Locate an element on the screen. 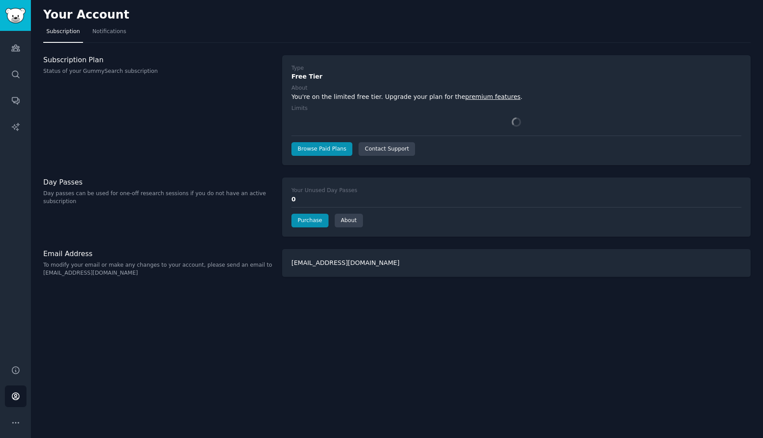  div: Type is located at coordinates (298, 68).